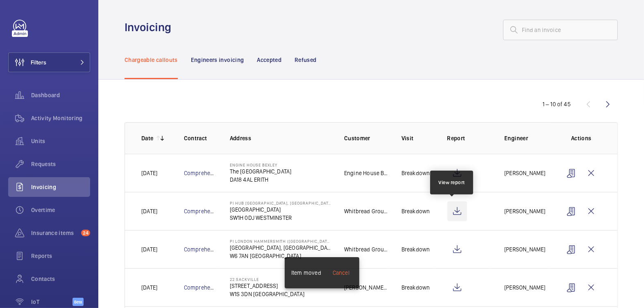  I want to click on button: Cancel, so click(341, 273).